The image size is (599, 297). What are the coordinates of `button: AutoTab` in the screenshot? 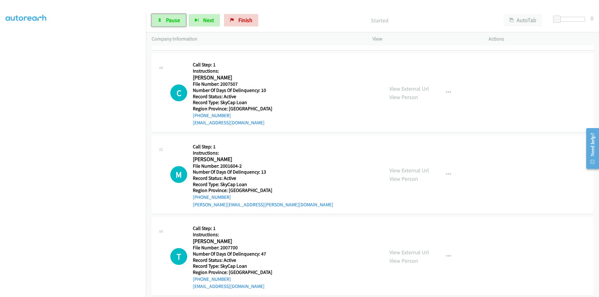 It's located at (523, 20).